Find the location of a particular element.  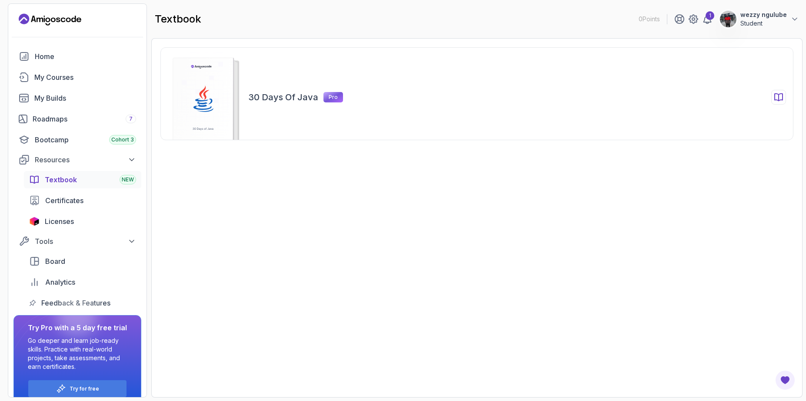

a: textbook is located at coordinates (83, 180).